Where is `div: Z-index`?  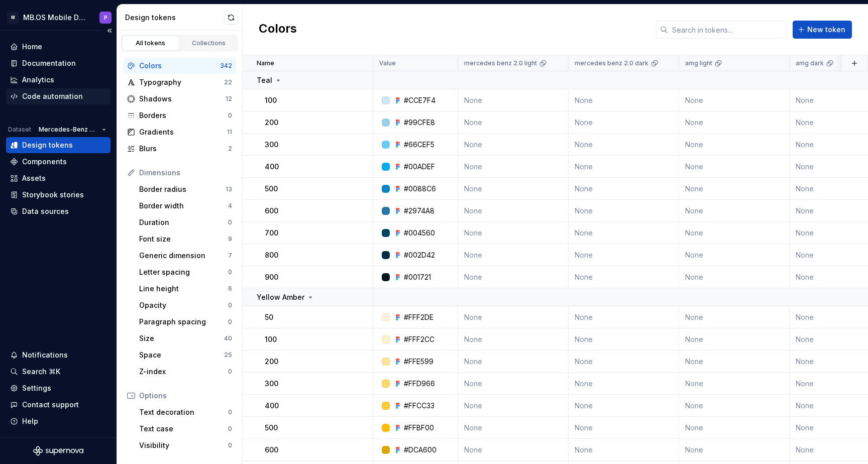 div: Z-index is located at coordinates (184, 372).